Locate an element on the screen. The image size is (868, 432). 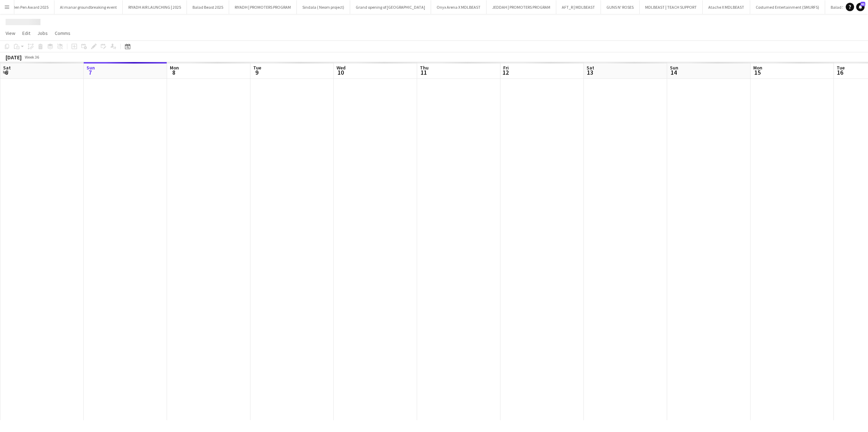
span: 8 is located at coordinates (174, 72).